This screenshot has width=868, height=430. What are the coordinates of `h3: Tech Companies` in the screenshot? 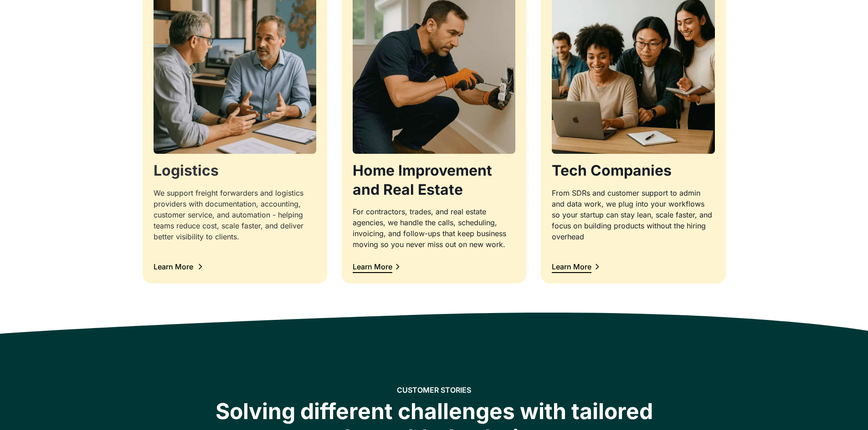 It's located at (633, 171).